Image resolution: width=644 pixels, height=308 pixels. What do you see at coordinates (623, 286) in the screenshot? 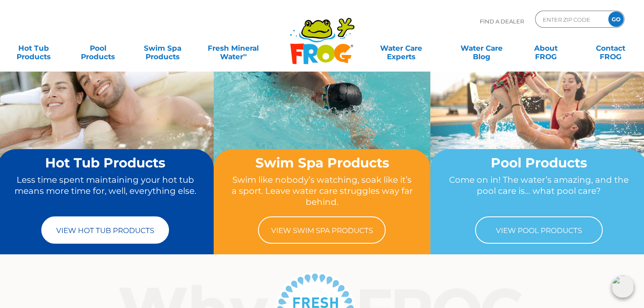
I see `img: openIcon` at bounding box center [623, 286].